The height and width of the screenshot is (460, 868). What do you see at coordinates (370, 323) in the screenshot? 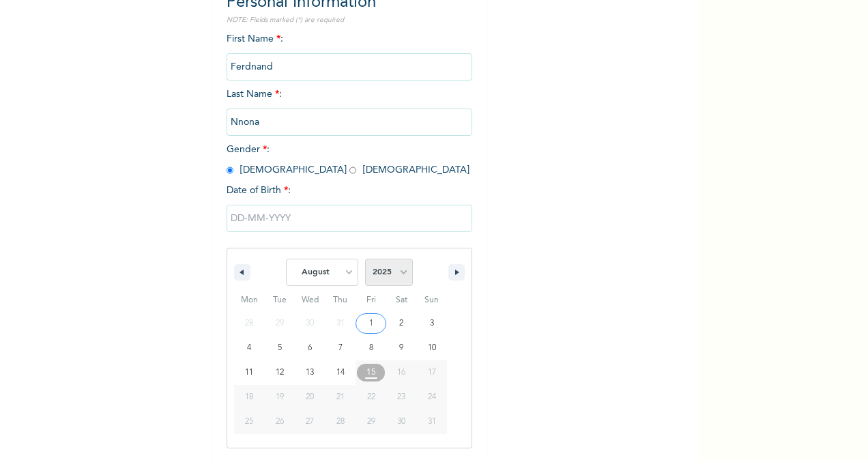
I see `button: 1` at bounding box center [370, 323].